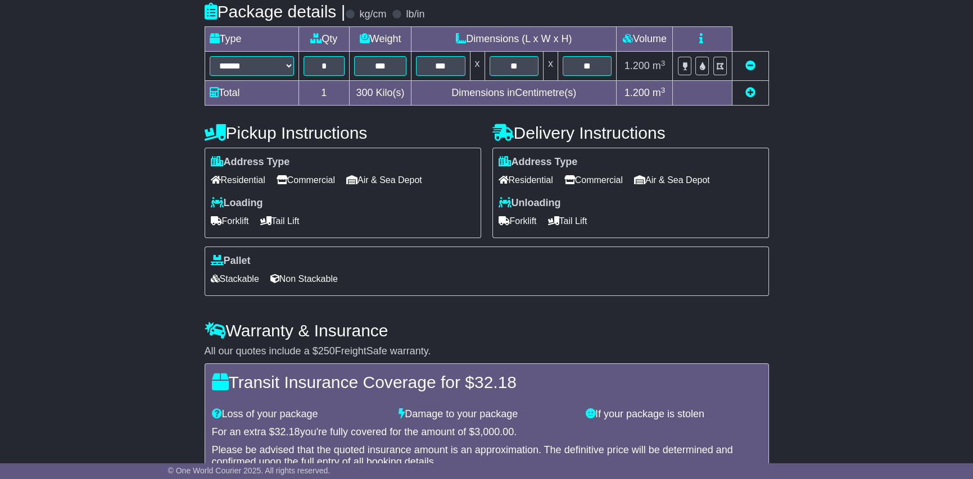  What do you see at coordinates (249, 471) in the screenshot?
I see `span: © One World Courier 2025. All rights reserved.` at bounding box center [249, 471].